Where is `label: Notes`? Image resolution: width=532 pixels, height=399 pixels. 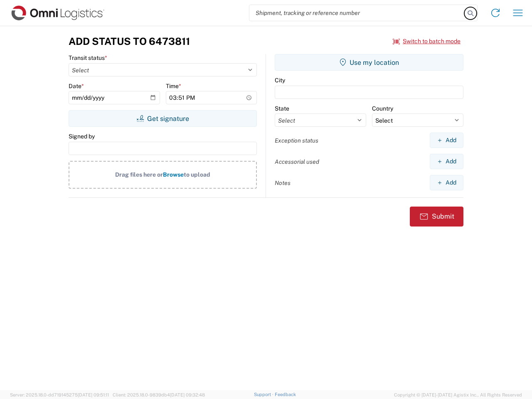
label: Notes is located at coordinates (283, 183).